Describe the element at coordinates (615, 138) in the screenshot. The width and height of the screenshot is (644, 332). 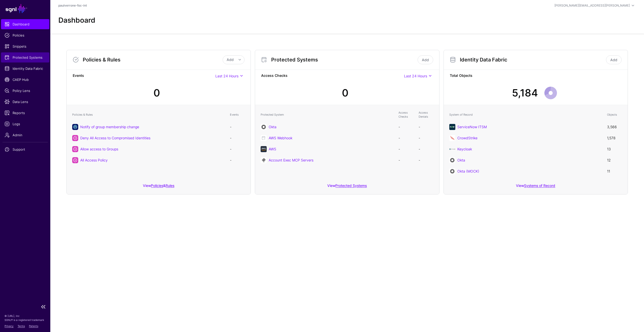
I see `td: 1,578` at that location.